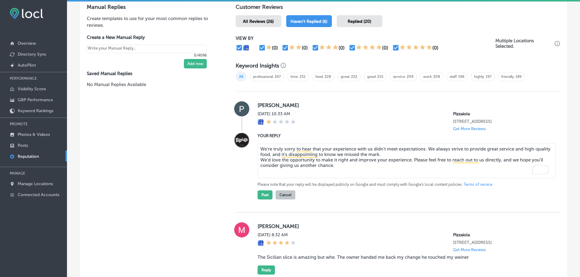 The height and width of the screenshot is (277, 580). I want to click on textarea: To enrich screen reader interactions, please activate Accessibility in Grammarly extension settings, so click(407, 161).